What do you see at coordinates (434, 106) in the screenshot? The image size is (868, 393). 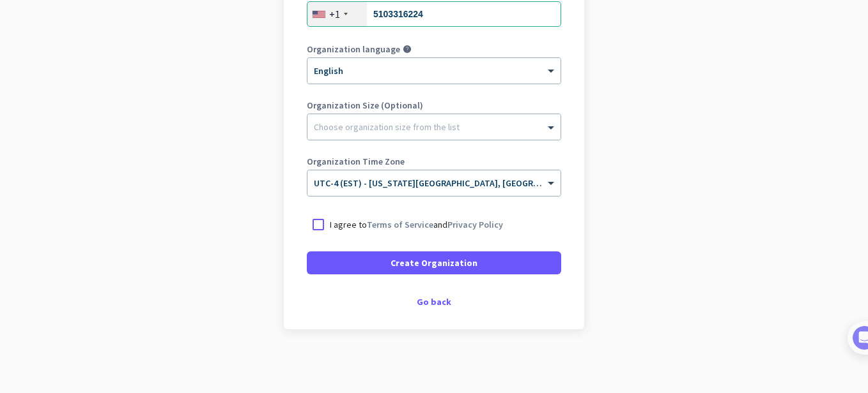 I see `label: Organization Size (Optional)` at bounding box center [434, 106].